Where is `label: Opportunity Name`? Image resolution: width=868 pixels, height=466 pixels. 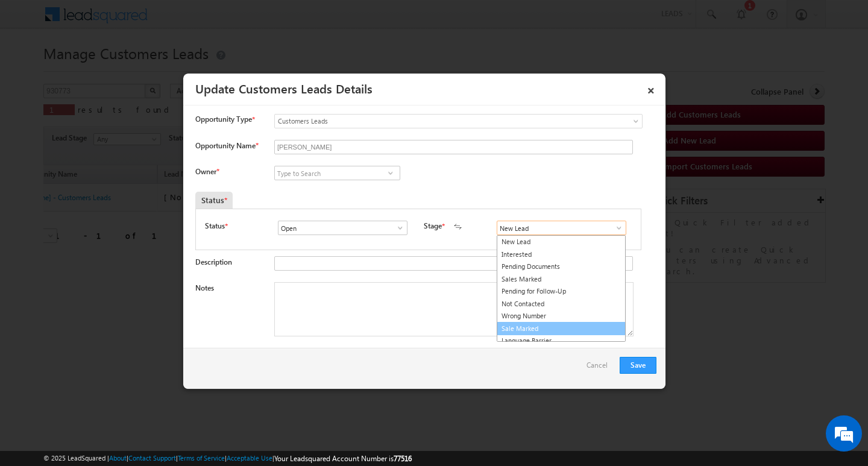
label: Opportunity Name is located at coordinates (227, 145).